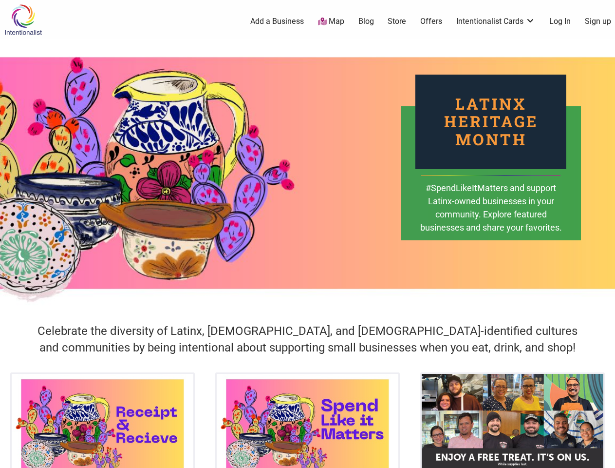 The width and height of the screenshot is (615, 468). What do you see at coordinates (496, 21) in the screenshot?
I see `li: Intentionalist Cards` at bounding box center [496, 21].